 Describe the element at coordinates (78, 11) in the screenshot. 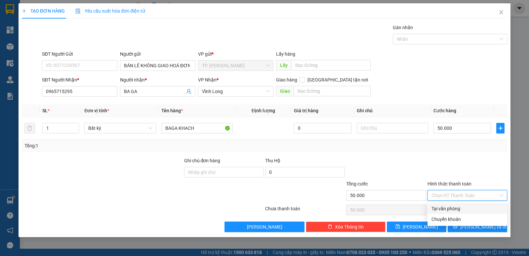

I see `img: icon` at that location.